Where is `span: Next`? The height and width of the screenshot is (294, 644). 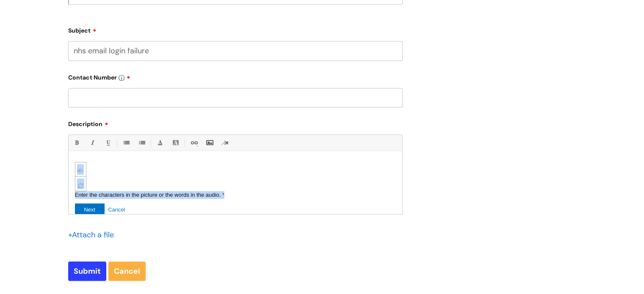 span: Next is located at coordinates (90, 208).